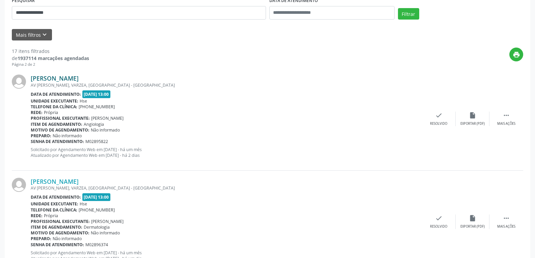  What do you see at coordinates (96, 245) in the screenshot?
I see `span: M02896374` at bounding box center [96, 245].